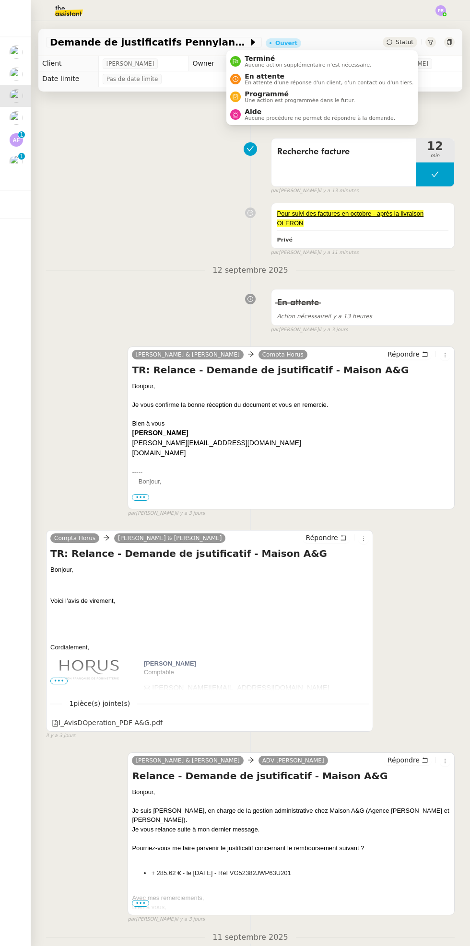 The image size is (470, 946). Describe the element at coordinates (435, 146) in the screenshot. I see `span: 12` at that location.